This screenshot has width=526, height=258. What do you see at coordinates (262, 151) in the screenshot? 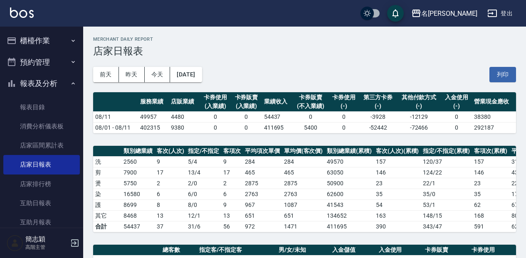
I see `th: 平均項次單價` at bounding box center [262, 151].